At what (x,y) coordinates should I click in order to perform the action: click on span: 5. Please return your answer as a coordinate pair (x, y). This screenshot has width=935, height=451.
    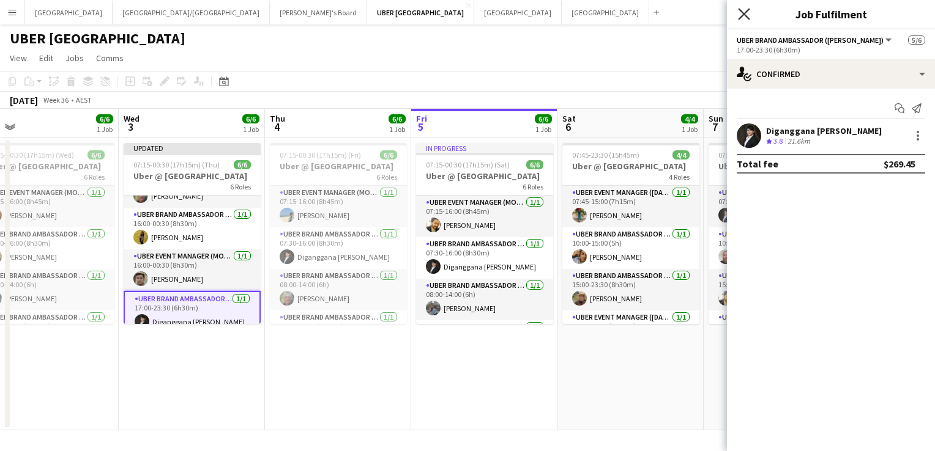
    Looking at the image, I should click on (420, 127).